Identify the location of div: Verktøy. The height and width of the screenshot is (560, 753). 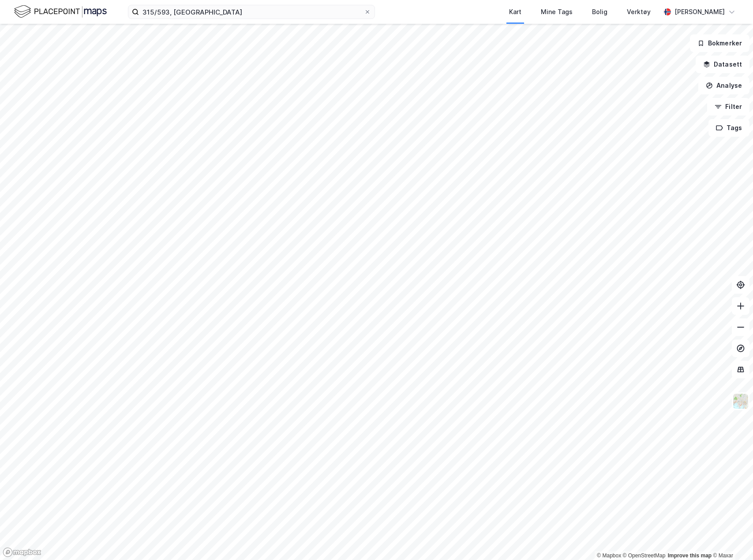
(638, 12).